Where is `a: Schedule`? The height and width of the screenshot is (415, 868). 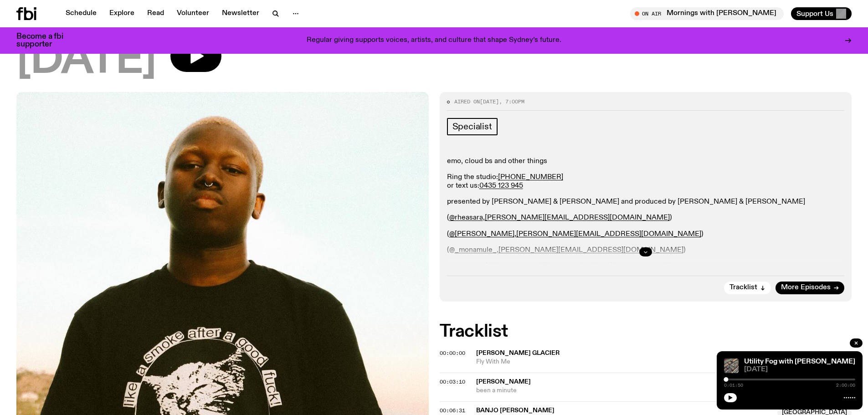
a: Schedule is located at coordinates (81, 14).